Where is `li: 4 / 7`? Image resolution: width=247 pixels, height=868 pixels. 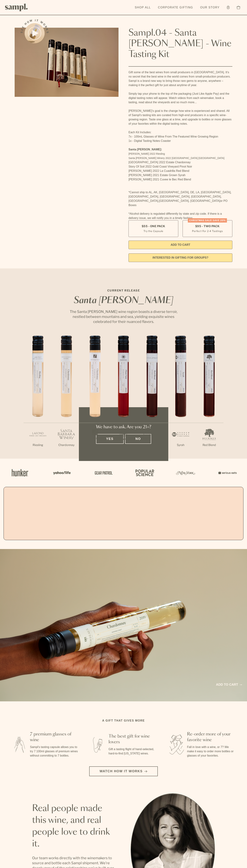 li: 4 / 7 is located at coordinates (123, 397).